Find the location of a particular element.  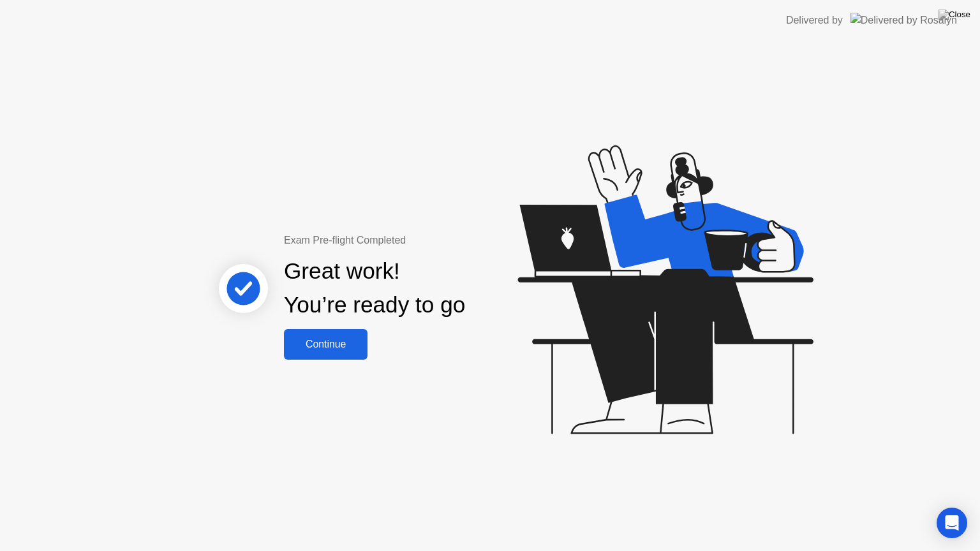

div: Open Intercom Messenger is located at coordinates (952, 523).